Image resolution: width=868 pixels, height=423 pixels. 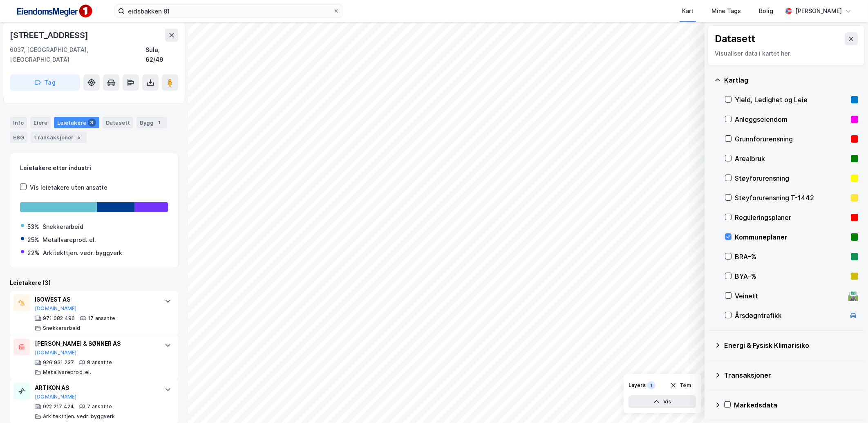 What do you see at coordinates (79, 137) in the screenshot?
I see `div: 5` at bounding box center [79, 137].